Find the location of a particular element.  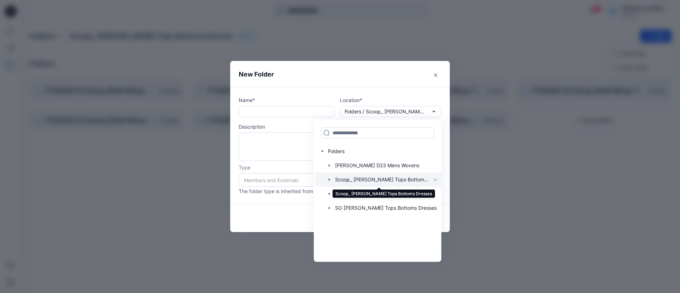

p: Location* is located at coordinates (390, 100).